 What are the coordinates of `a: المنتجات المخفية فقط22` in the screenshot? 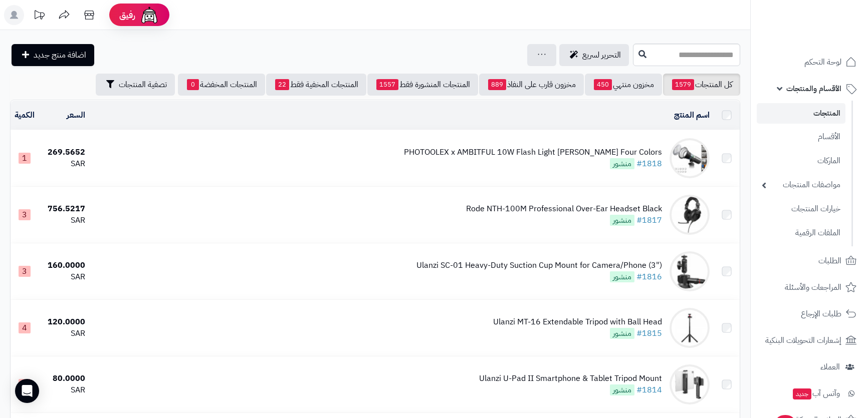 It's located at (316, 84).